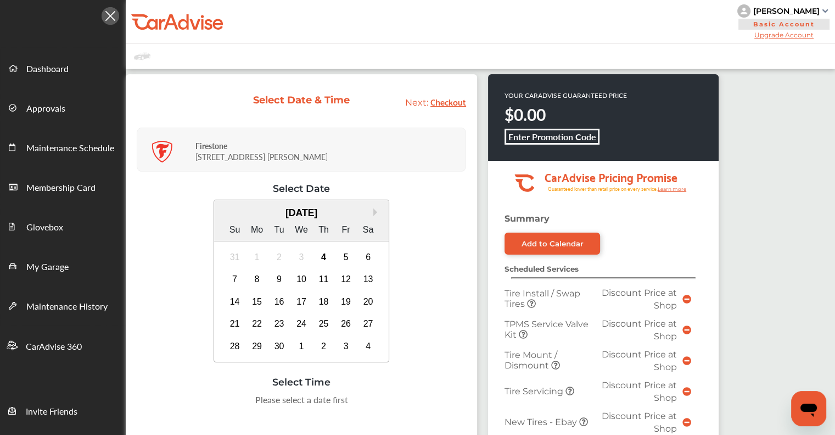 This screenshot has height=435, width=835. Describe the element at coordinates (52, 411) in the screenshot. I see `span: Invite Friends` at that location.